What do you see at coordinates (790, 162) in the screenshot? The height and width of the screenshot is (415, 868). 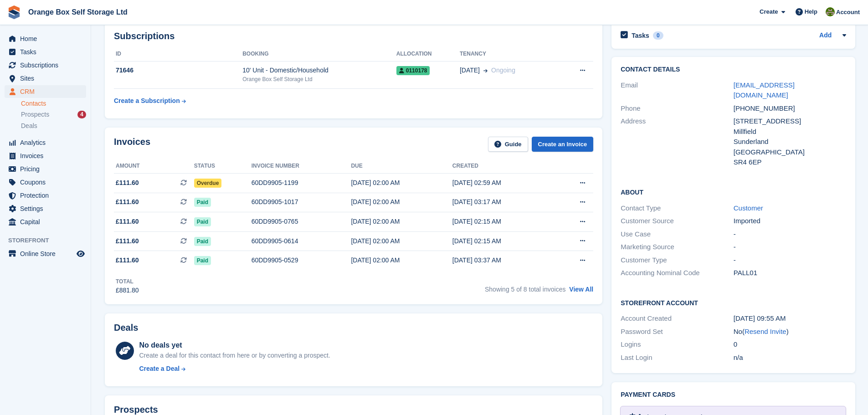 I see `div: SR4 6EP` at bounding box center [790, 162].